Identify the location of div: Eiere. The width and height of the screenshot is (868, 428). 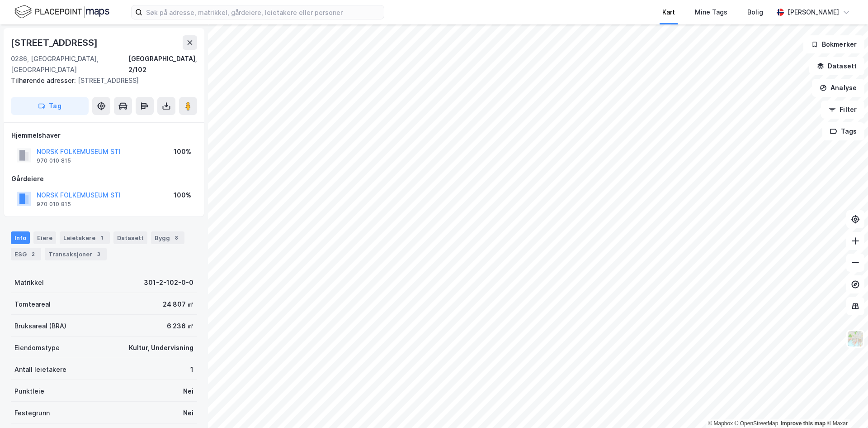
(45, 238).